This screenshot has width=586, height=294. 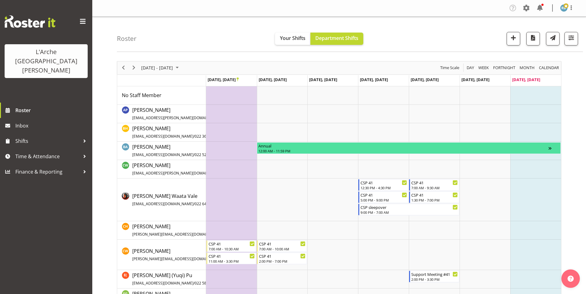 I want to click on button: Time Scale, so click(x=449, y=68).